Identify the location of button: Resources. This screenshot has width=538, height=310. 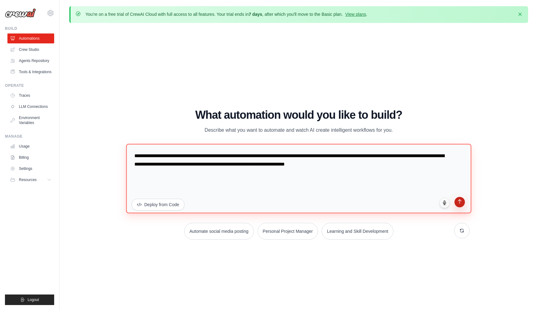
(31, 180).